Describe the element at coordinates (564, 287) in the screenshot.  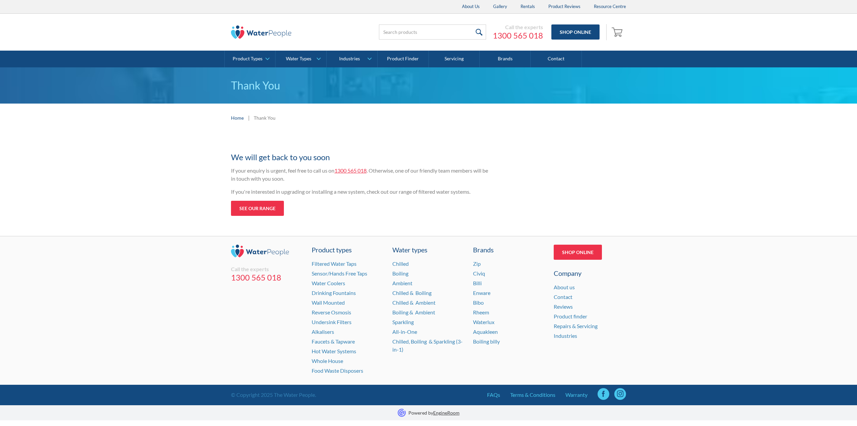
I see `a: About us` at that location.